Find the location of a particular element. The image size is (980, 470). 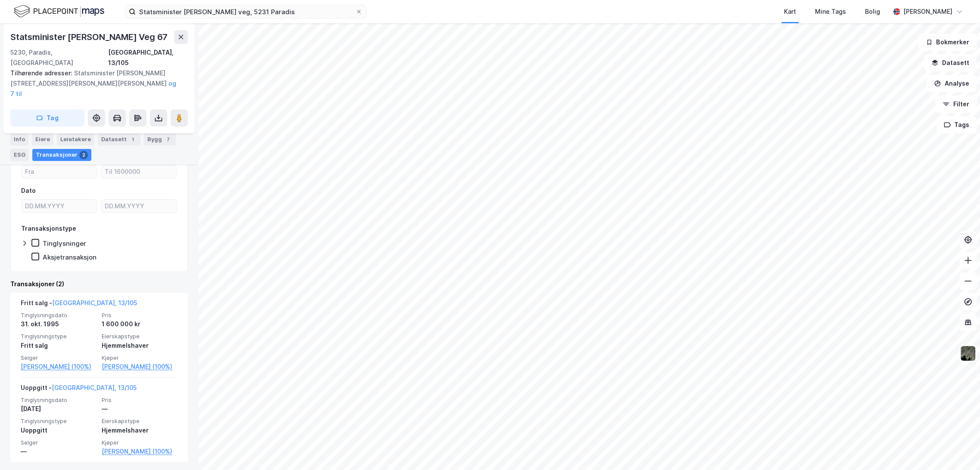

button: Datasett is located at coordinates (951, 63).